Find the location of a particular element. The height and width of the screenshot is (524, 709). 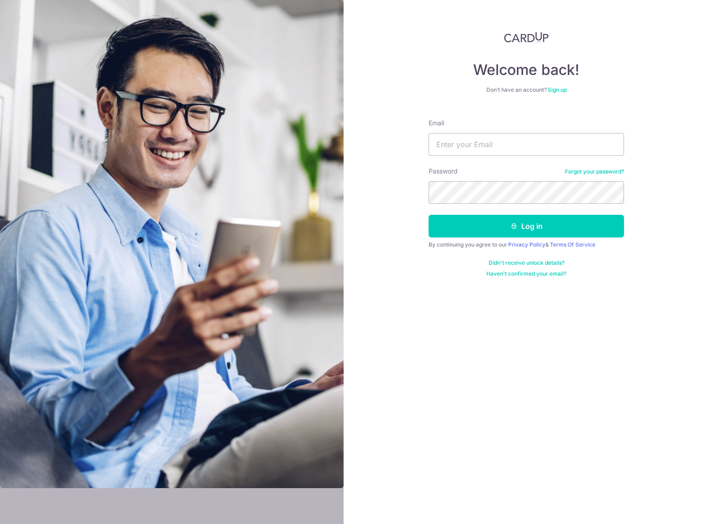

input: Enter your Email is located at coordinates (526, 144).